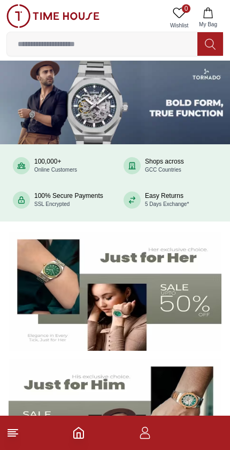 Image resolution: width=230 pixels, height=450 pixels. Describe the element at coordinates (69, 200) in the screenshot. I see `div: 100% Secure Payments` at that location.